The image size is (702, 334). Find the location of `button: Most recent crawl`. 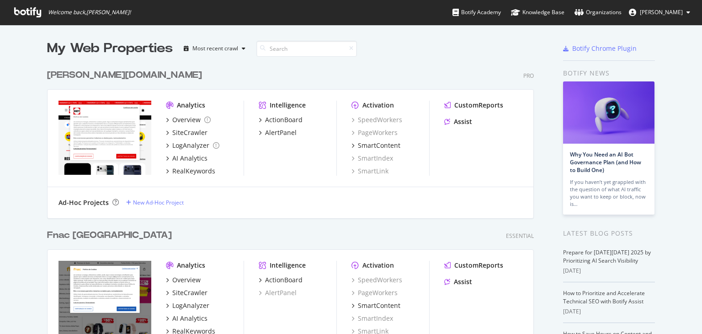

button: Most recent crawl is located at coordinates (214, 48).